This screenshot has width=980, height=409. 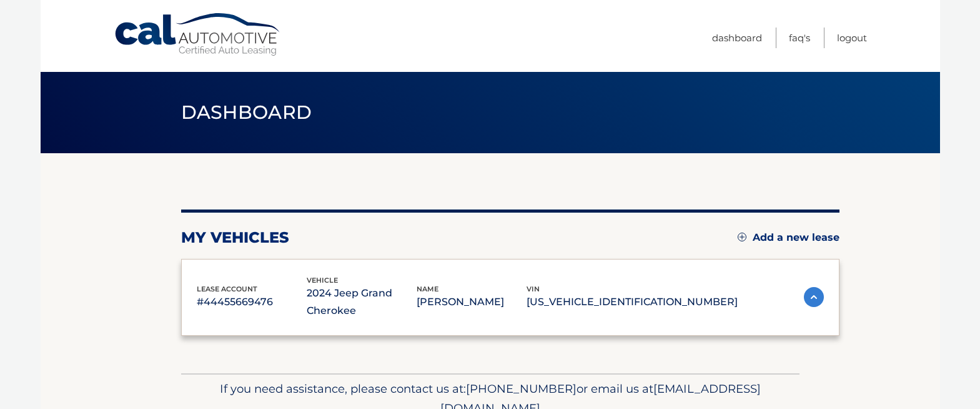 I want to click on p: #44455669476, so click(x=252, y=302).